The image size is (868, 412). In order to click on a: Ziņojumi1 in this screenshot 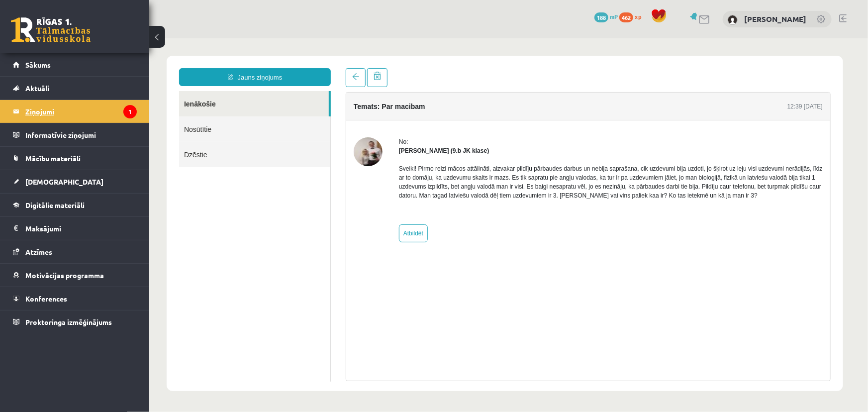, I will do `click(75, 111)`.